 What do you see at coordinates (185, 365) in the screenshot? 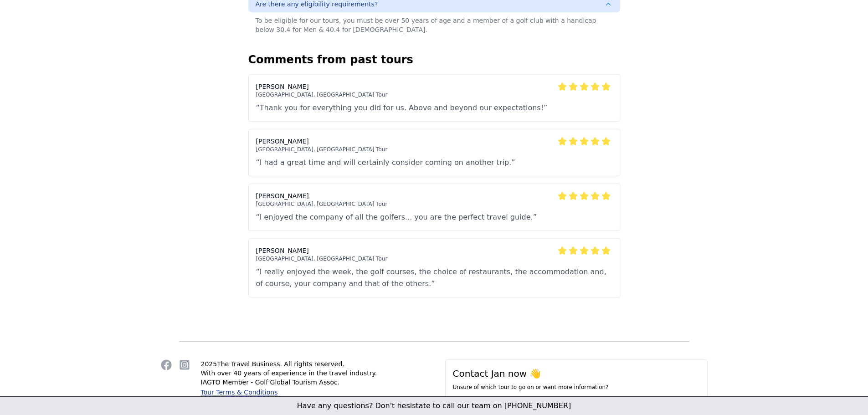
I see `a: The Travel Business Golf Tours's Instagram profile (opens in new window)` at bounding box center [185, 365].